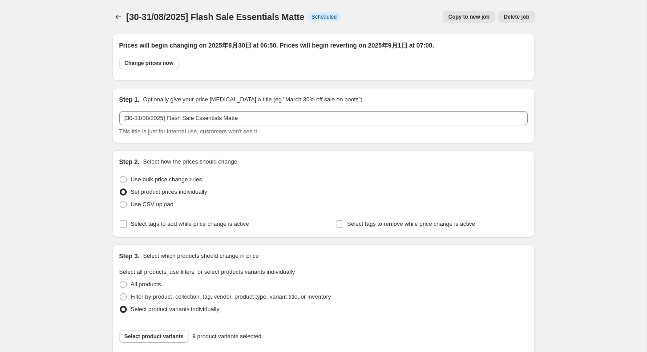  I want to click on span: Copy to new job, so click(468, 17).